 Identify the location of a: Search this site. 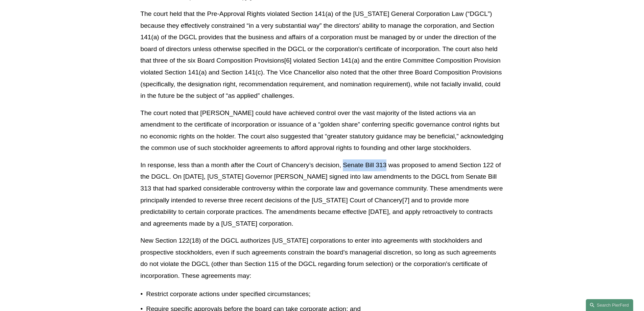
(609, 305).